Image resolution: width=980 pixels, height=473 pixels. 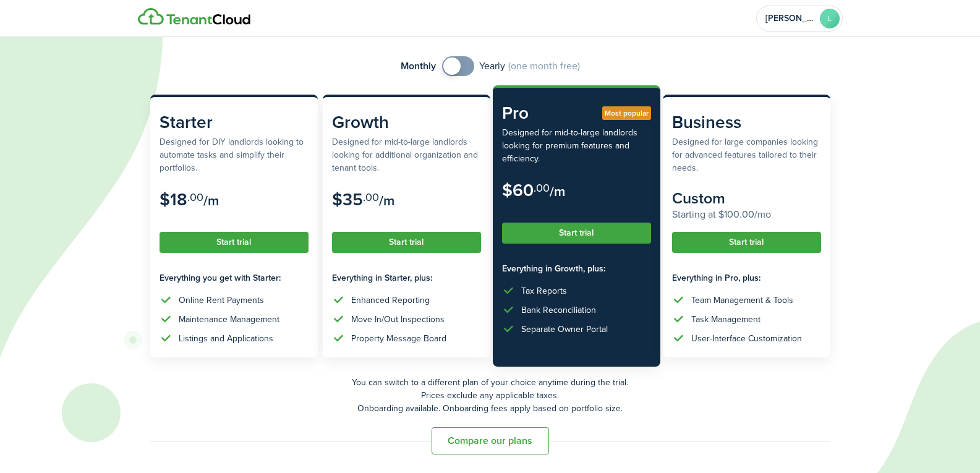 I want to click on subscription-pricing-card-title: Pro, so click(x=576, y=113).